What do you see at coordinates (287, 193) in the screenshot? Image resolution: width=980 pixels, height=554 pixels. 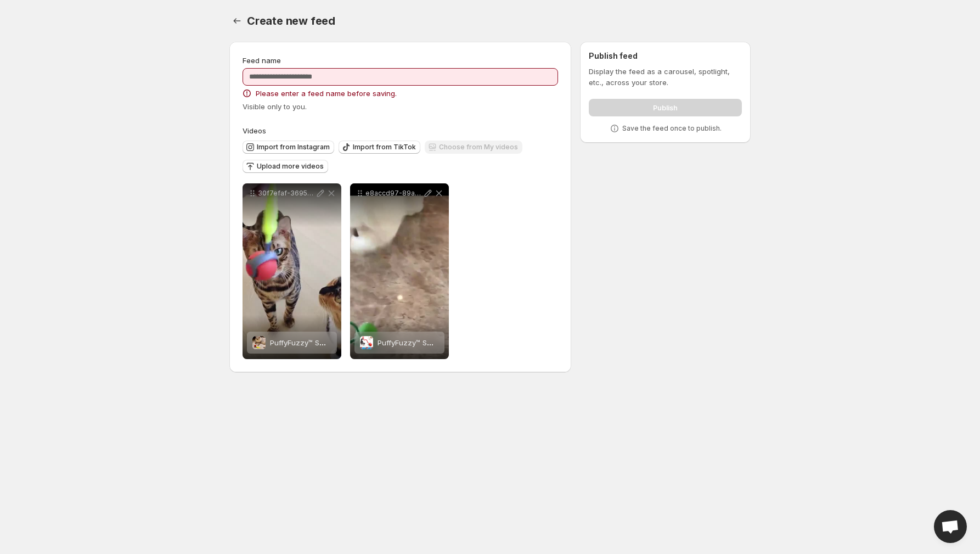 I see `p: 30f7efaf-3695-4c37-a851-9add51f1431e-h264-hd` at bounding box center [287, 193].